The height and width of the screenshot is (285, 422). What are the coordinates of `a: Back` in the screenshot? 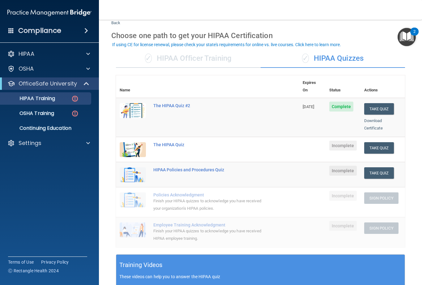 It's located at (116, 19).